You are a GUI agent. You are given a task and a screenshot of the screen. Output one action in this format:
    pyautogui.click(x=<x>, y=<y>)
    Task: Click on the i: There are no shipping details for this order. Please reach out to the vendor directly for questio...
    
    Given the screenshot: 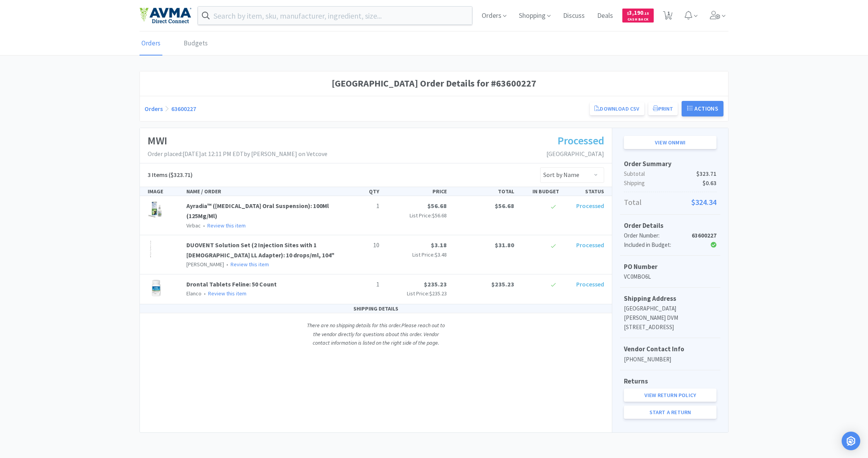 What is the action you would take?
    pyautogui.click(x=376, y=334)
    